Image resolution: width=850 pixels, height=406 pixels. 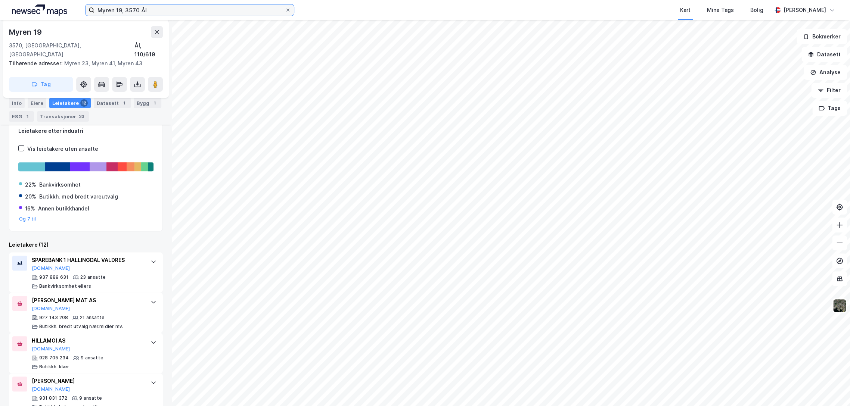 What do you see at coordinates (54, 277) in the screenshot?
I see `div: 937 889 631` at bounding box center [54, 277].